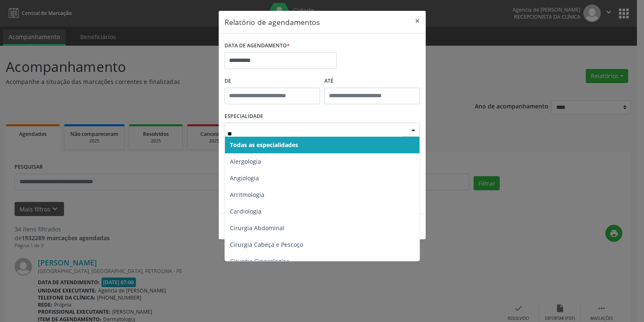  What do you see at coordinates (417, 21) in the screenshot?
I see `button: Close` at bounding box center [417, 21].